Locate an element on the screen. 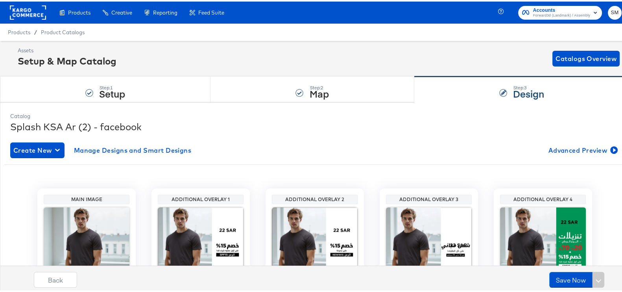  span: Product Catalogs is located at coordinates (63, 31).